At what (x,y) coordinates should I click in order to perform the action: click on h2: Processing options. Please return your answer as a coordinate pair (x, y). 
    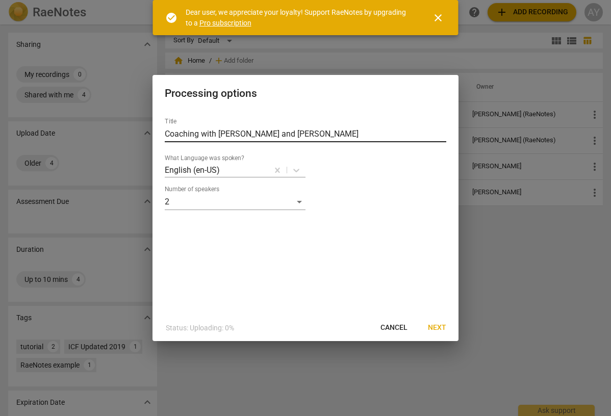
    Looking at the image, I should click on (305, 93).